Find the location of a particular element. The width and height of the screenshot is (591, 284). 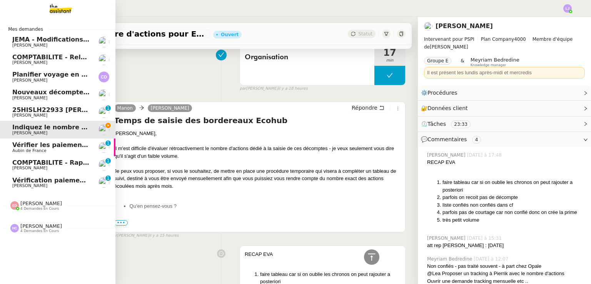

img: users%2FSclkIUIAuBOhhDrbgjtrSikBoD03%2Favatar%2F48cbc63d-a03d-4817-b5bf-7f7aeed5f2a9 is located at coordinates (104, 147).